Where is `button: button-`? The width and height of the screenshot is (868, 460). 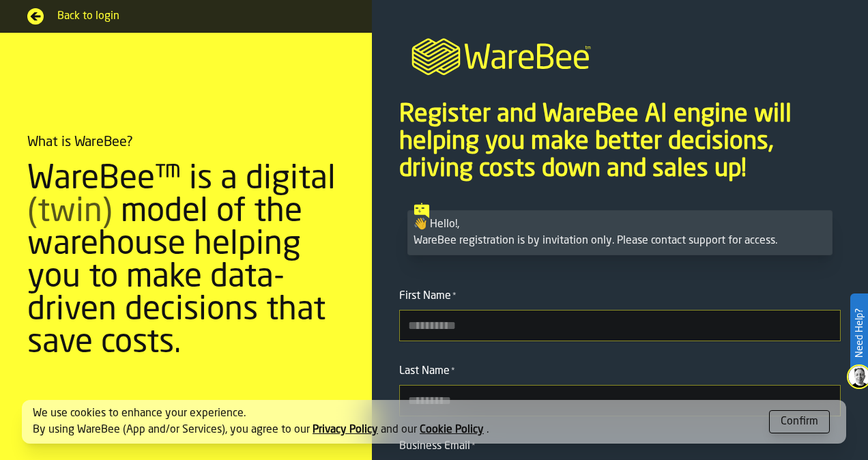
button: button- is located at coordinates (799, 422).